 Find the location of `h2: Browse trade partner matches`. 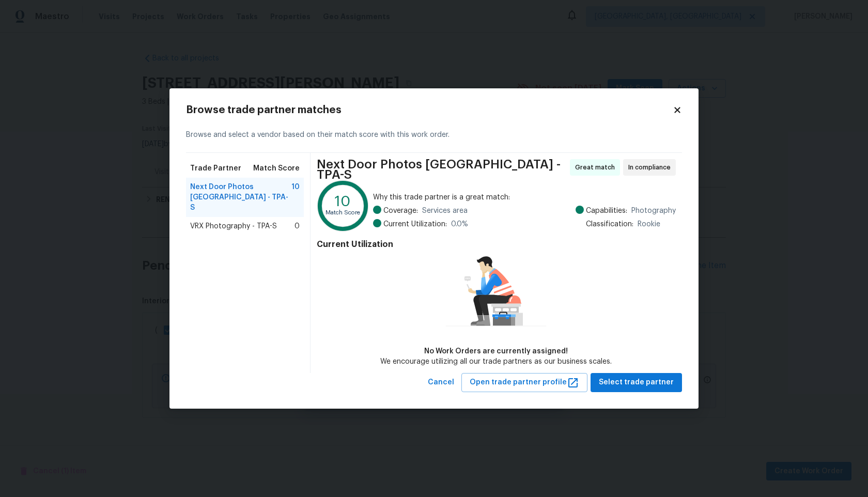

h2: Browse trade partner matches is located at coordinates (430, 110).